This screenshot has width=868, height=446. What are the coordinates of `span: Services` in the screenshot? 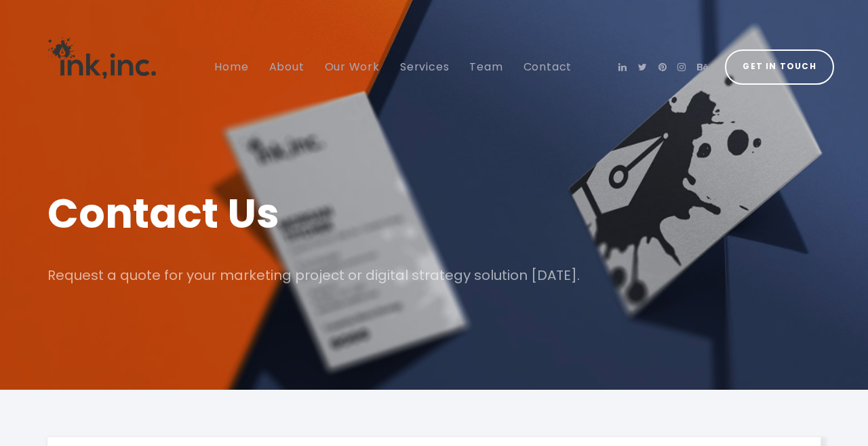 It's located at (425, 66).